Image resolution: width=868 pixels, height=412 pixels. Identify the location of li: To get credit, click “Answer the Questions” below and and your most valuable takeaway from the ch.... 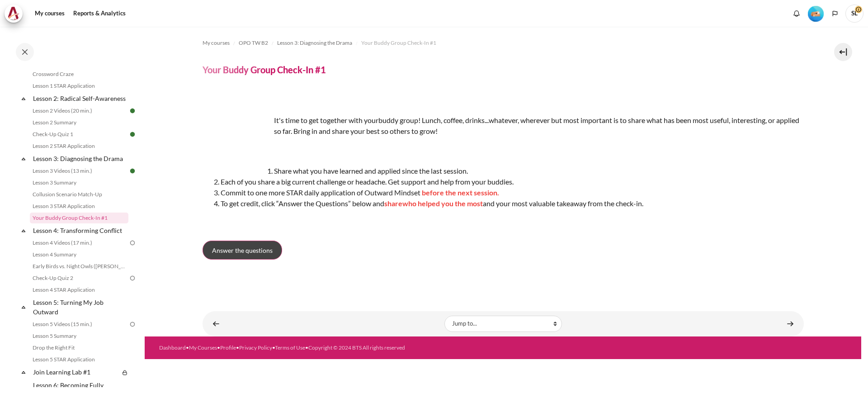
(512, 204).